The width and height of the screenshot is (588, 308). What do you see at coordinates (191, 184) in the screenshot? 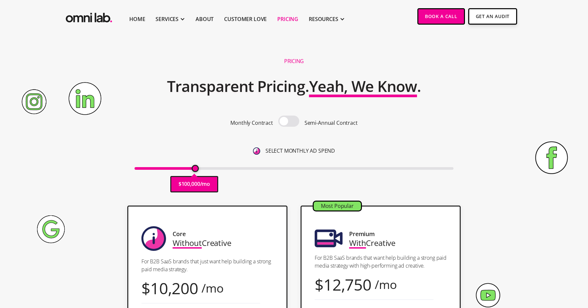
I see `p: 100,000` at bounding box center [191, 184].